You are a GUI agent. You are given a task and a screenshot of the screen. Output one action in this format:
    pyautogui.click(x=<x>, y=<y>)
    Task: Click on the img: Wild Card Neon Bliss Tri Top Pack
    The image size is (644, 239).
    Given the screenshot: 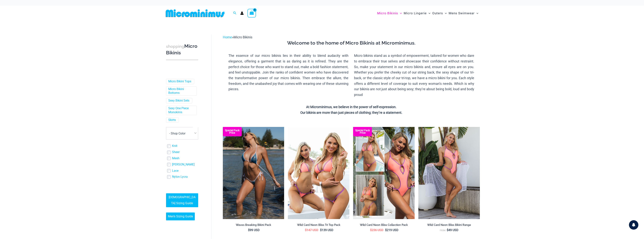 What is the action you would take?
    pyautogui.click(x=318, y=173)
    